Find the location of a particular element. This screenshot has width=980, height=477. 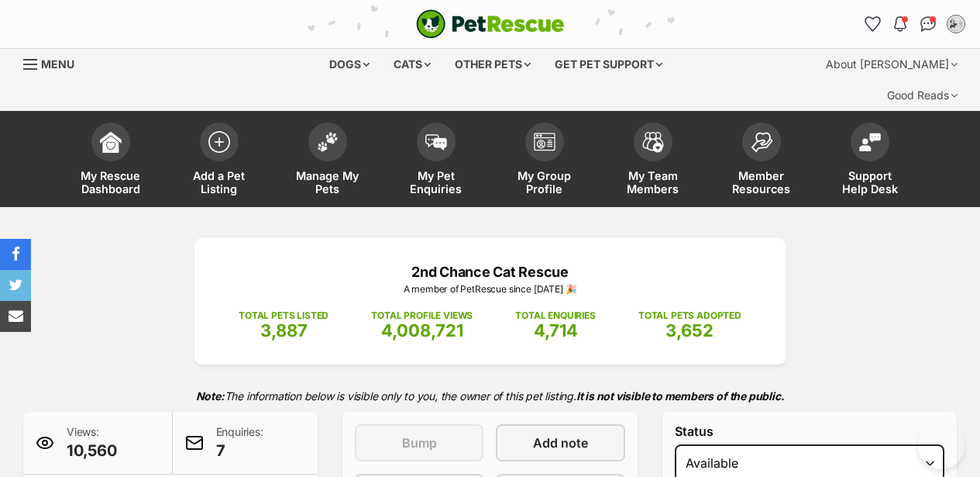

img: notifications-46538b983faf8c2785f20acdc204bb7945ddae34d4c08c2a6579f10ce5e182be.svg is located at coordinates (900, 24).